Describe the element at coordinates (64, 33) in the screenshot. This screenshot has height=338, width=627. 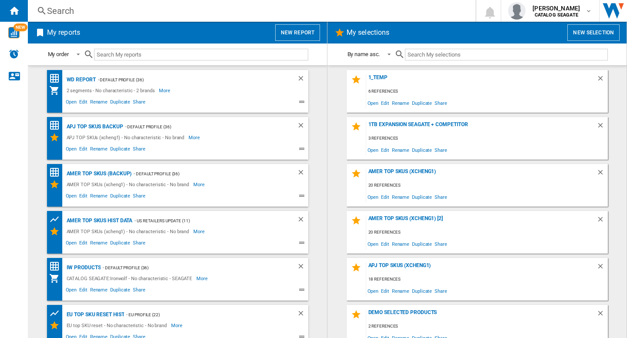
I see `h2: My reports` at that location.